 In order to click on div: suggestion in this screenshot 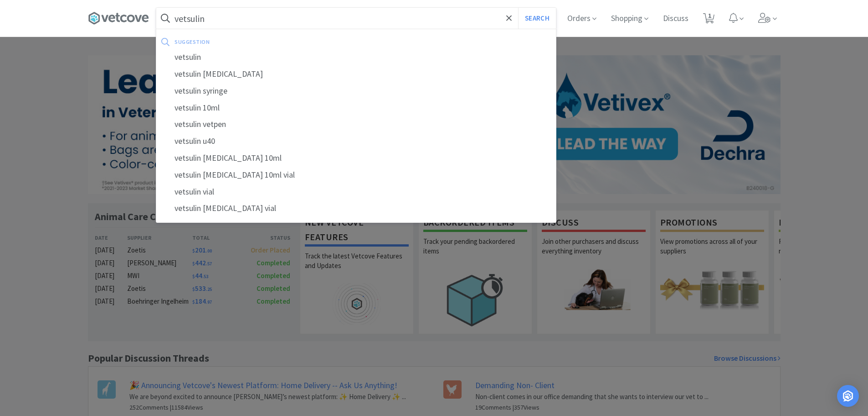, I will do `click(277, 42)`.